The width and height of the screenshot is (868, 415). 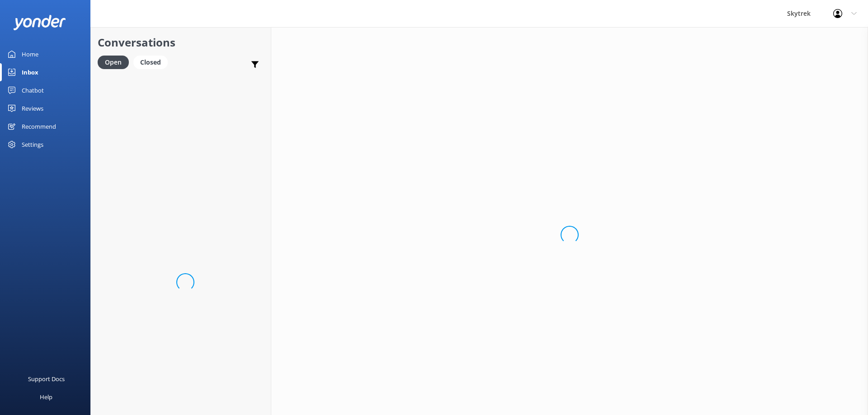 I want to click on a: Open, so click(x=115, y=62).